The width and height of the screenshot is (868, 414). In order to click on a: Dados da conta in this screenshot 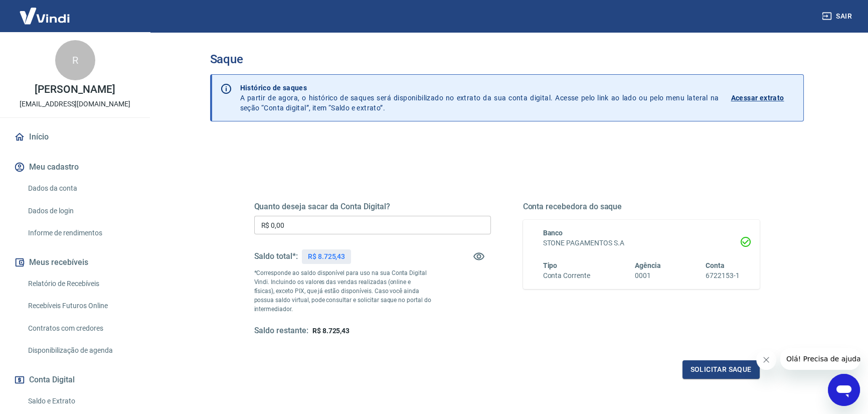, I will do `click(81, 188)`.